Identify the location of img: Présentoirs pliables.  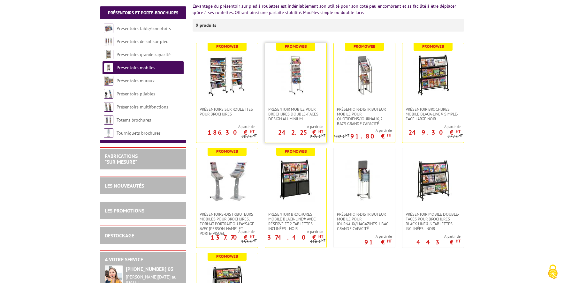
(109, 94).